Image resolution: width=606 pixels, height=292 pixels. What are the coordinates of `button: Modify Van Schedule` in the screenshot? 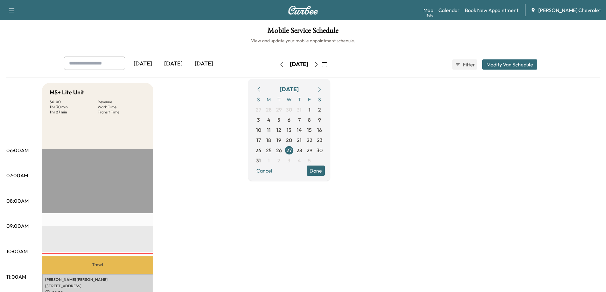 It's located at (510, 65).